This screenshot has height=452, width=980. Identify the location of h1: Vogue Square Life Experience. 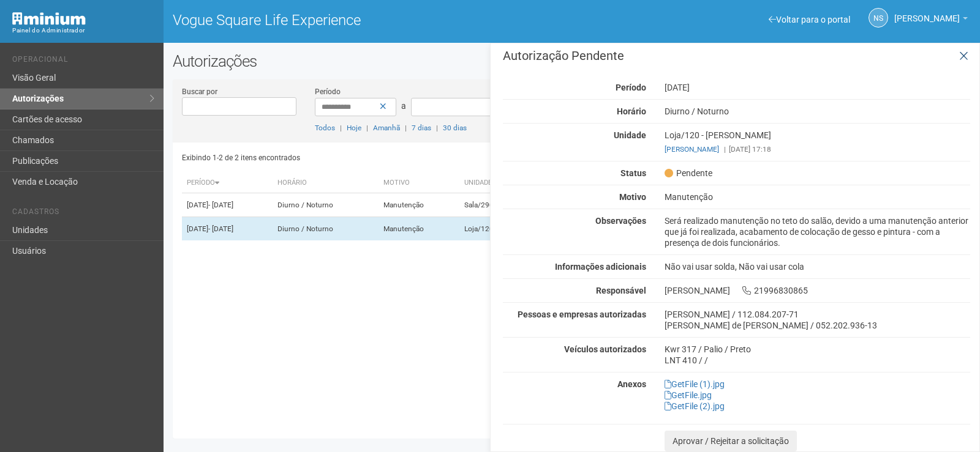
(368, 20).